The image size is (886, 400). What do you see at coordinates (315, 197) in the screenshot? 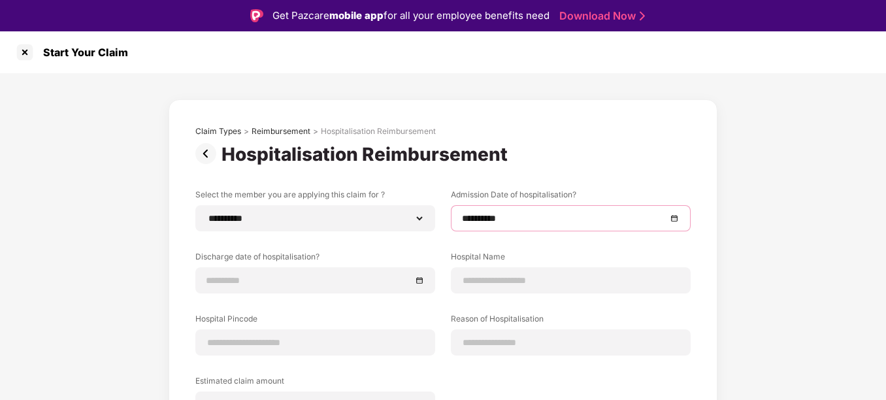
I see `label: Select the member you are applying this claim for ?` at bounding box center [315, 197].